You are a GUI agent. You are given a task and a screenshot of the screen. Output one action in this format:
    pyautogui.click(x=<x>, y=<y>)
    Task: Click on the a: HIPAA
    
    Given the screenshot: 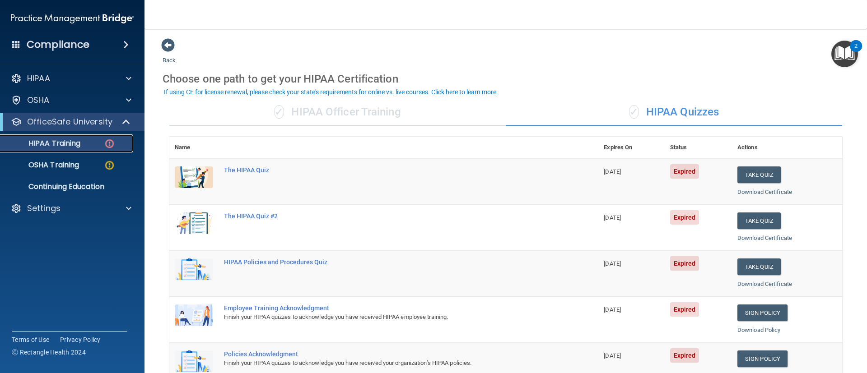 What is the action you would take?
    pyautogui.click(x=71, y=79)
    